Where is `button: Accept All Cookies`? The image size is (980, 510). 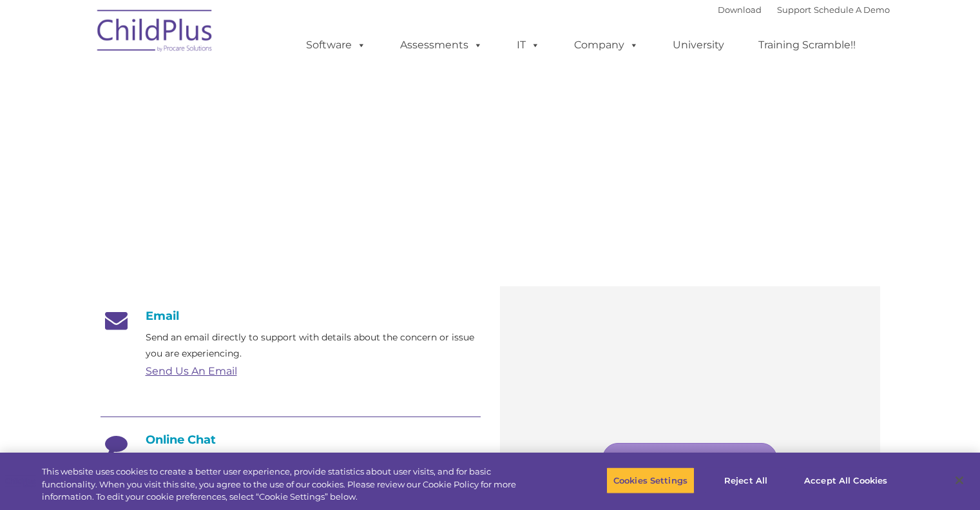 button: Accept All Cookies is located at coordinates (845, 480).